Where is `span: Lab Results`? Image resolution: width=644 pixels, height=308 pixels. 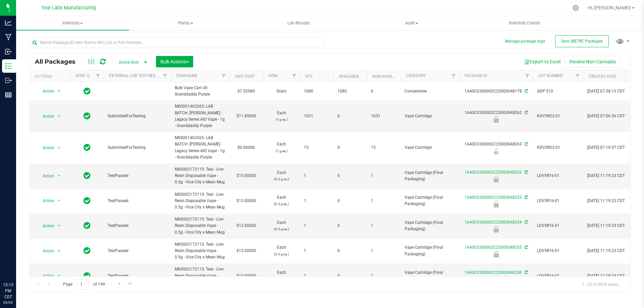 span: Lab Results is located at coordinates (299, 23).